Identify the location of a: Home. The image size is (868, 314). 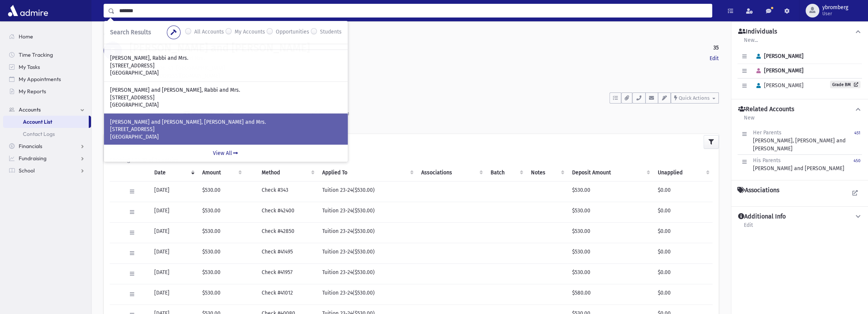
(47, 36).